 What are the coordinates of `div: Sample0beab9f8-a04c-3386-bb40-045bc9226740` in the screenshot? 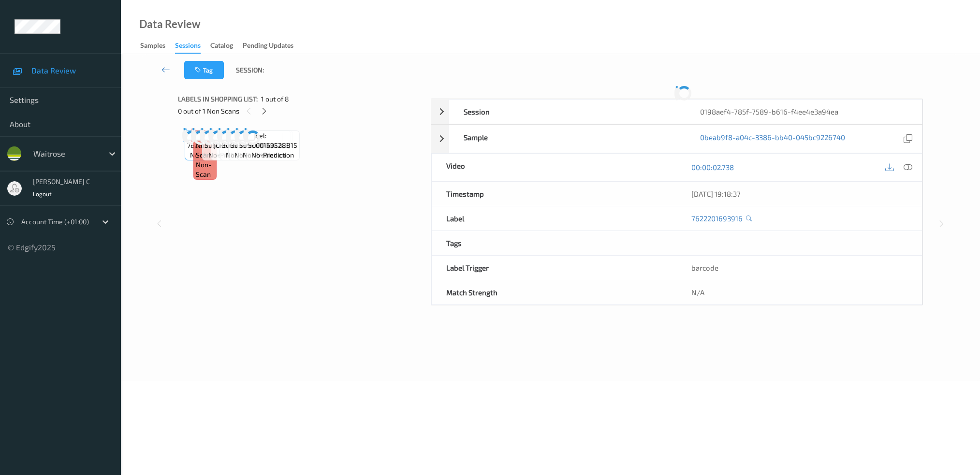 It's located at (677, 138).